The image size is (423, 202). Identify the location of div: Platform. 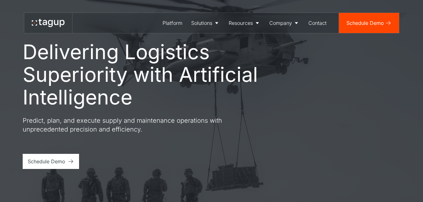
(172, 23).